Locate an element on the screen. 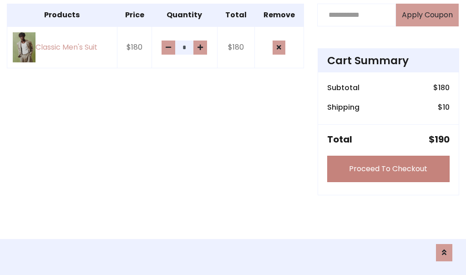  button: Apply Coupon is located at coordinates (427, 15).